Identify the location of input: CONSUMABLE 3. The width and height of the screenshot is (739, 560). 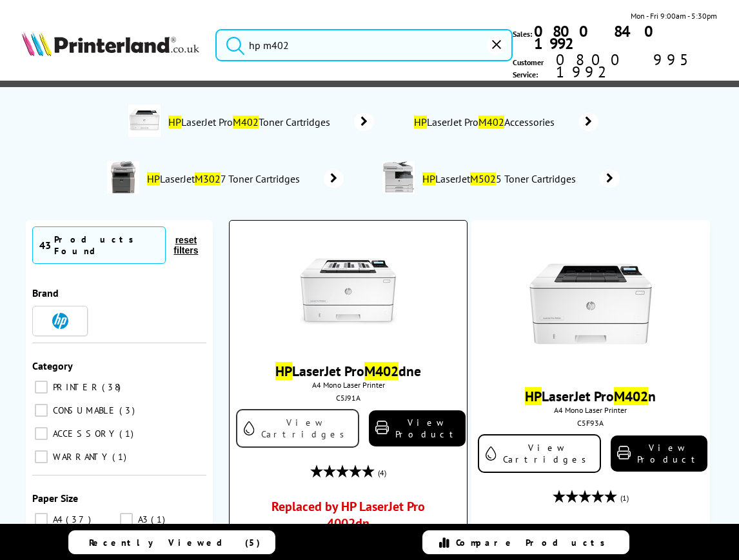
(41, 410).